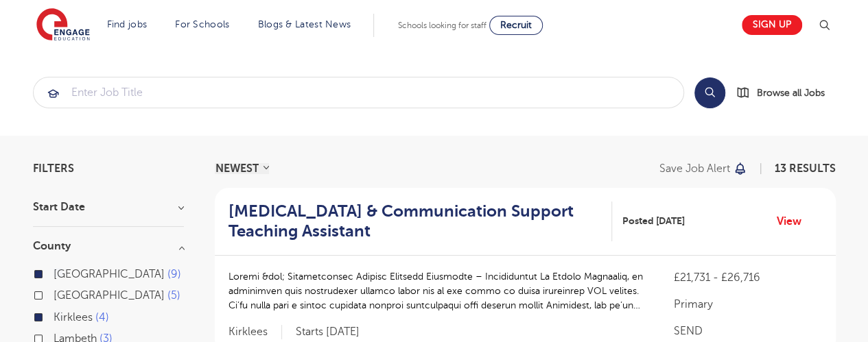 The image size is (868, 342). Describe the element at coordinates (58, 337) in the screenshot. I see `input: Lambeth 3` at that location.